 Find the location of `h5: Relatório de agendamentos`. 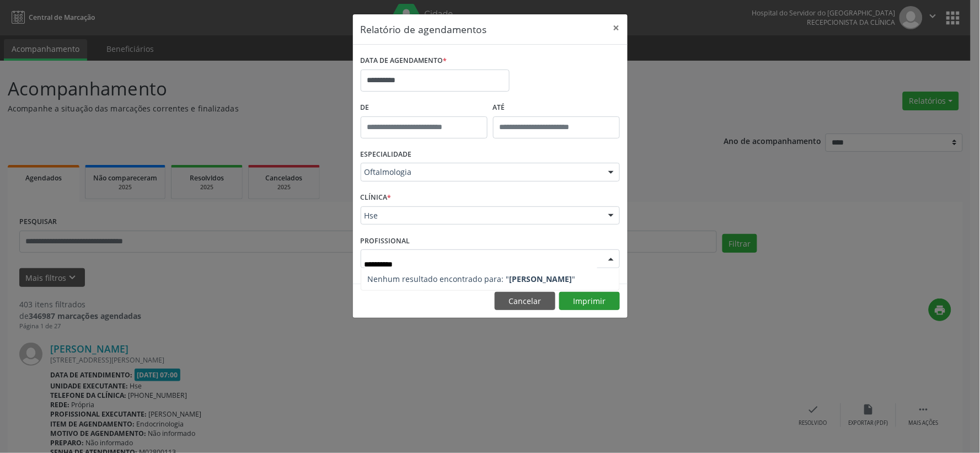

h5: Relatório de agendamentos is located at coordinates (424, 29).